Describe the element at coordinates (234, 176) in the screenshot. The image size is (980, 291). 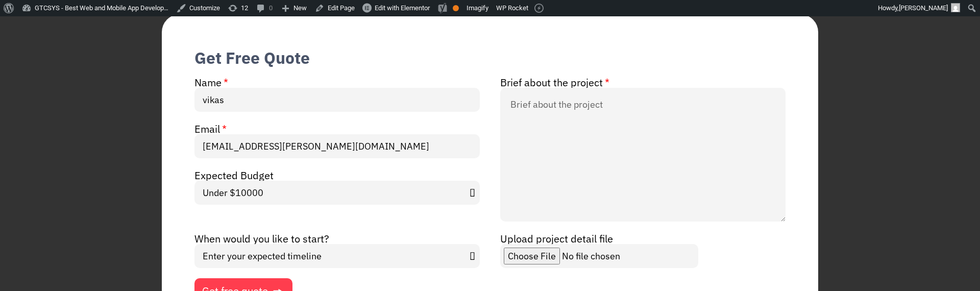
I see `label: Expected Budget` at that location.